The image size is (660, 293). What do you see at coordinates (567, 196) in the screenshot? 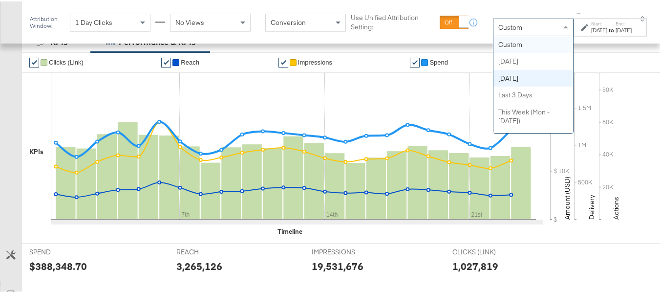
I see `text: Amount (USD)` at bounding box center [567, 196].